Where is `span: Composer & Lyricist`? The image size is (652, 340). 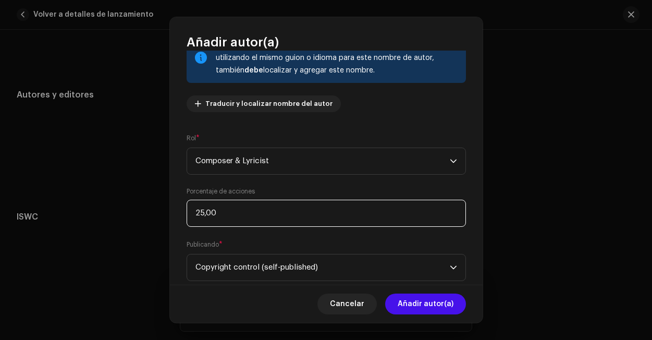
span: Composer & Lyricist is located at coordinates (323, 161).